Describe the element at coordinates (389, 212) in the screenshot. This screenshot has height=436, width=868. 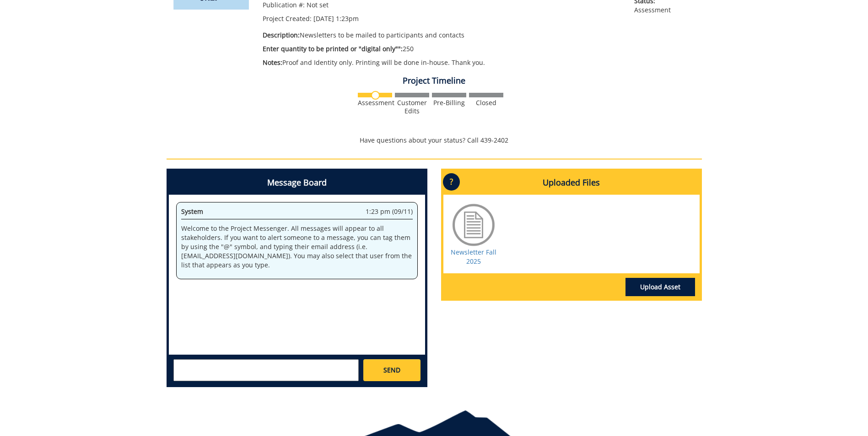
I see `span: 1:23 pm (09/11)` at that location.